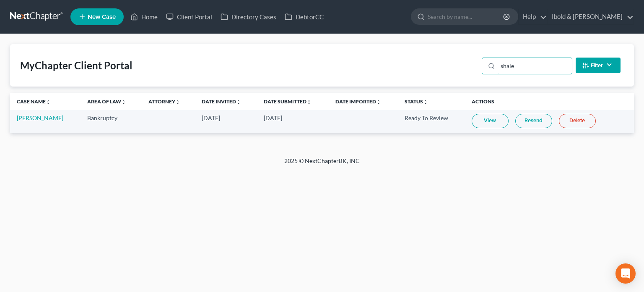  What do you see at coordinates (76, 65) in the screenshot?
I see `div: MyChapter Client Portal` at bounding box center [76, 65].